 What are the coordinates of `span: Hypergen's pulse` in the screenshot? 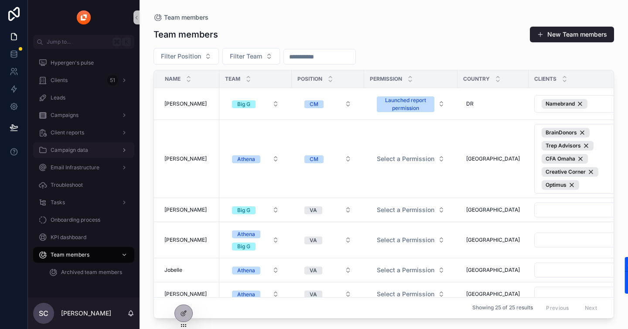 It's located at (72, 63).